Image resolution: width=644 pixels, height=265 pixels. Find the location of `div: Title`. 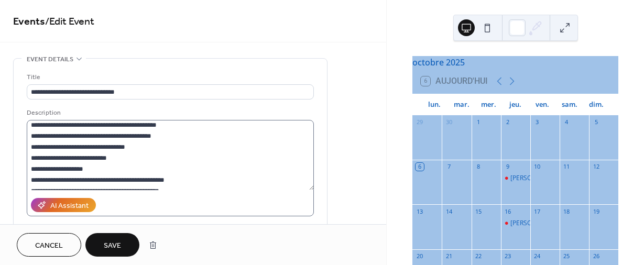

div: Title is located at coordinates (169, 77).